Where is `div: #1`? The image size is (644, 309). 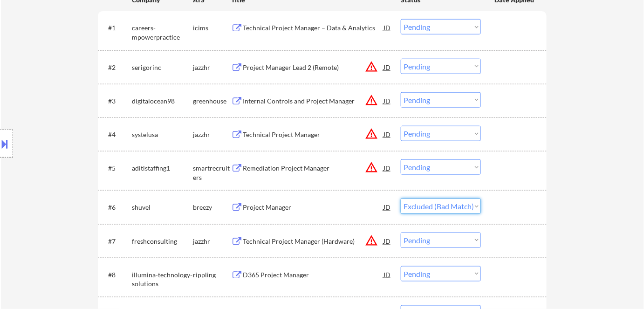
div: #1 is located at coordinates (116, 28).